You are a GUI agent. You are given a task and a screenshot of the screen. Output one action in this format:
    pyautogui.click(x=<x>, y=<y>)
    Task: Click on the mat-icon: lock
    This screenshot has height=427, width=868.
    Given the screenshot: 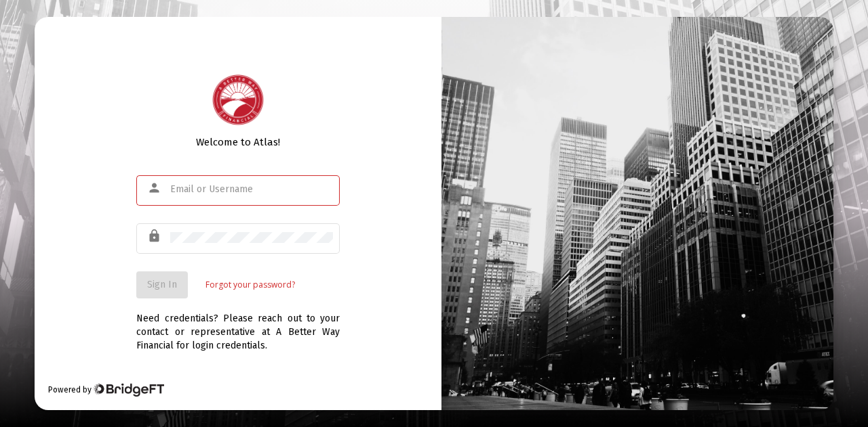 What is the action you would take?
    pyautogui.click(x=156, y=237)
    